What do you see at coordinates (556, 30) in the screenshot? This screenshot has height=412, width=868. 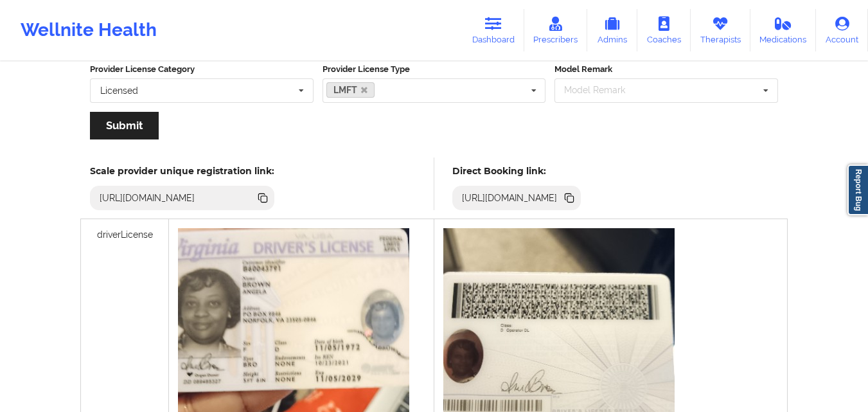 I see `a: Prescribers` at bounding box center [556, 30].